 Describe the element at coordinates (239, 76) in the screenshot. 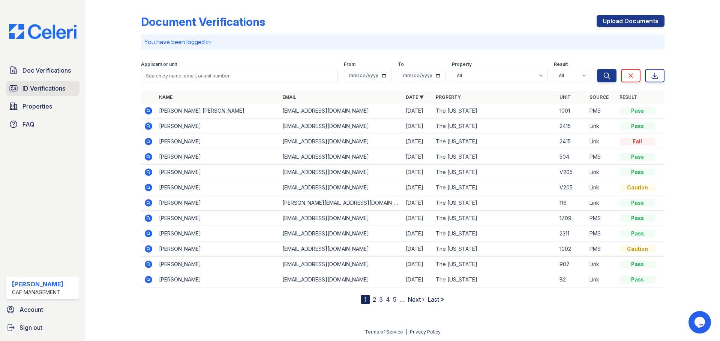

I see `input: Search by name, email, or unit number` at that location.